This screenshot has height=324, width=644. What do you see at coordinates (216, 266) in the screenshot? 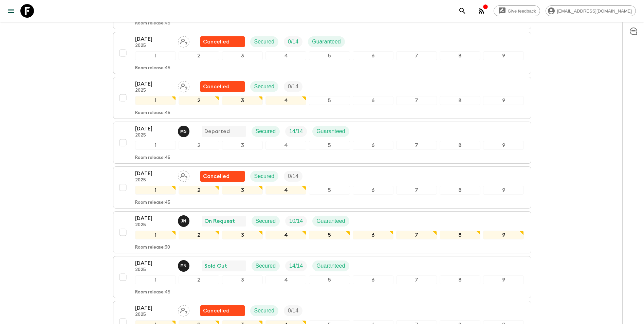
I see `p: Sold Out` at bounding box center [216, 266].